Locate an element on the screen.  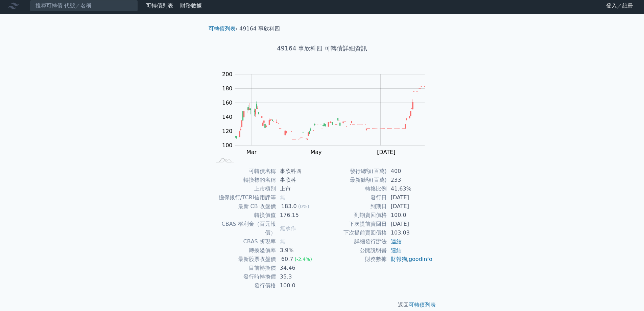
td: 公開說明書 is located at coordinates (355, 250).